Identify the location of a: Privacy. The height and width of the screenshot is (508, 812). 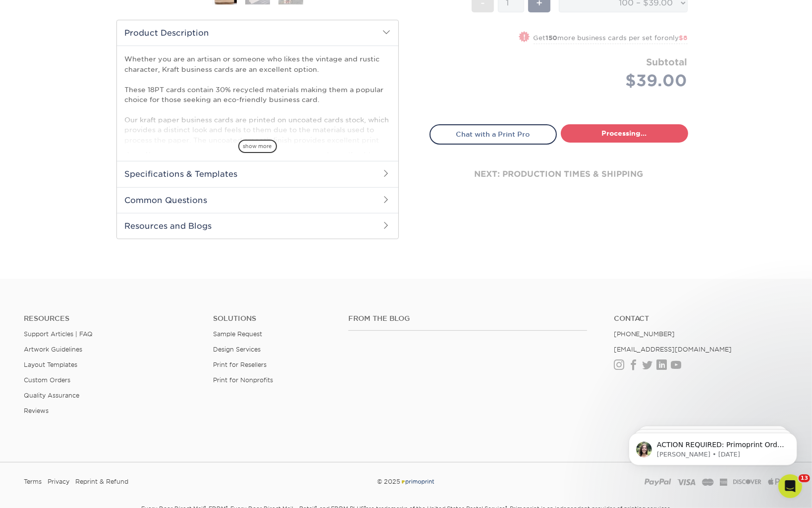
(59, 482).